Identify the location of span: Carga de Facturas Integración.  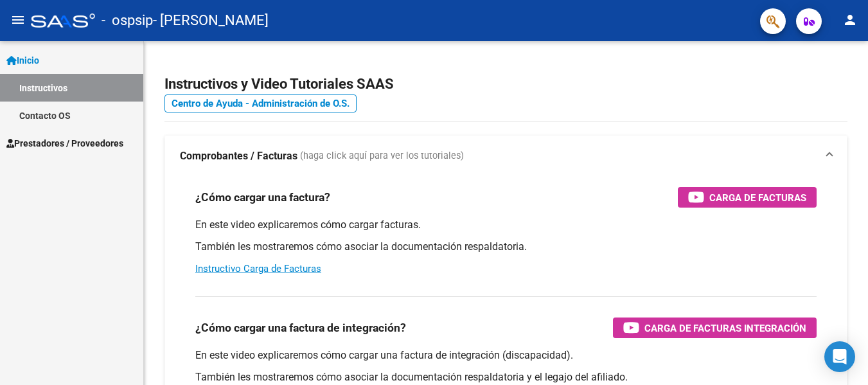
(725, 328).